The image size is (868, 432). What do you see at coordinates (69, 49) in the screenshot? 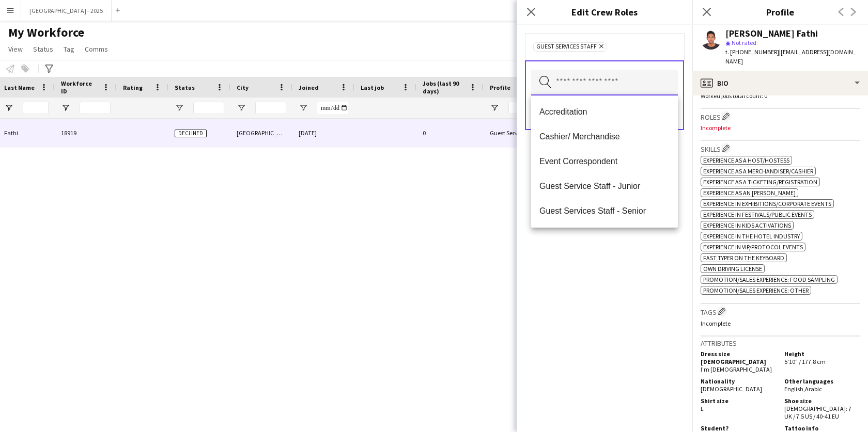
I see `span: Tag` at bounding box center [69, 49].